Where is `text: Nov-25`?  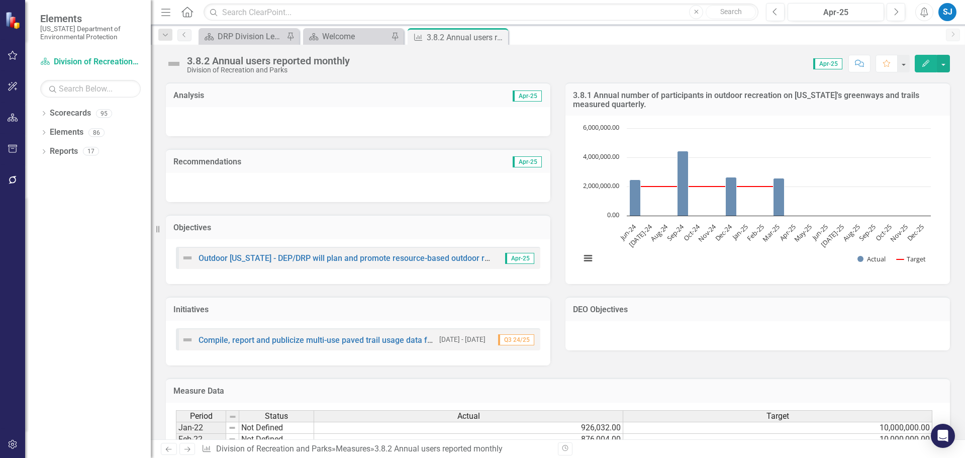
text: Nov-25 is located at coordinates (899, 233).